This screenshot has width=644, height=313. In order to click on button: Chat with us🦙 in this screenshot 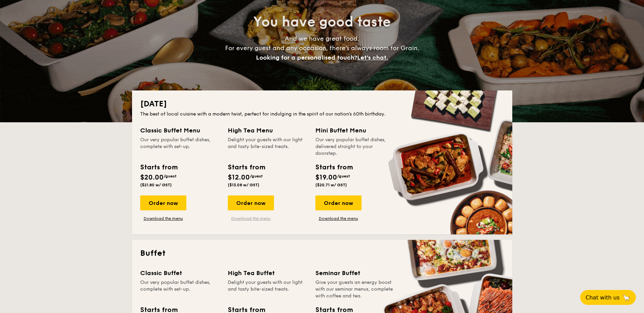, I will do `click(608, 298)`.